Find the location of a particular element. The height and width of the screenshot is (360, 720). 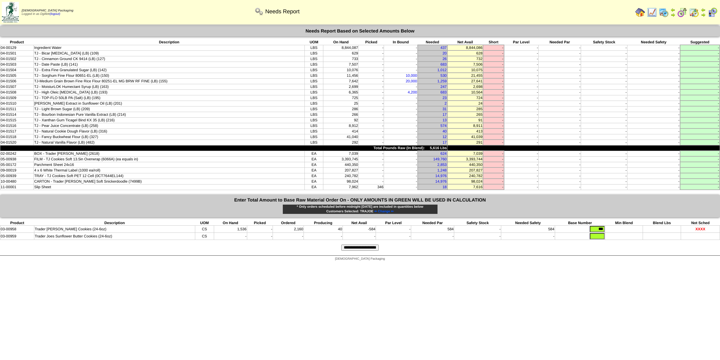

th: Needed is located at coordinates (433, 42).